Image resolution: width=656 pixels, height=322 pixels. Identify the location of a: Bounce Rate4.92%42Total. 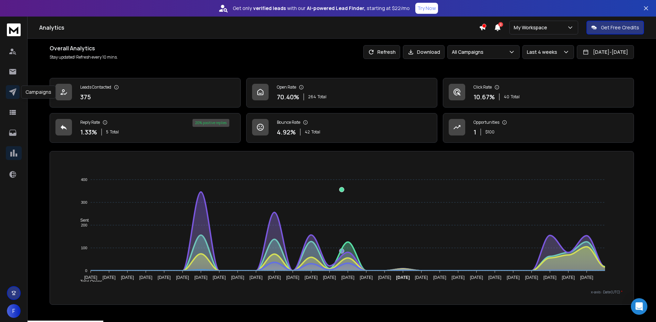
(342, 128).